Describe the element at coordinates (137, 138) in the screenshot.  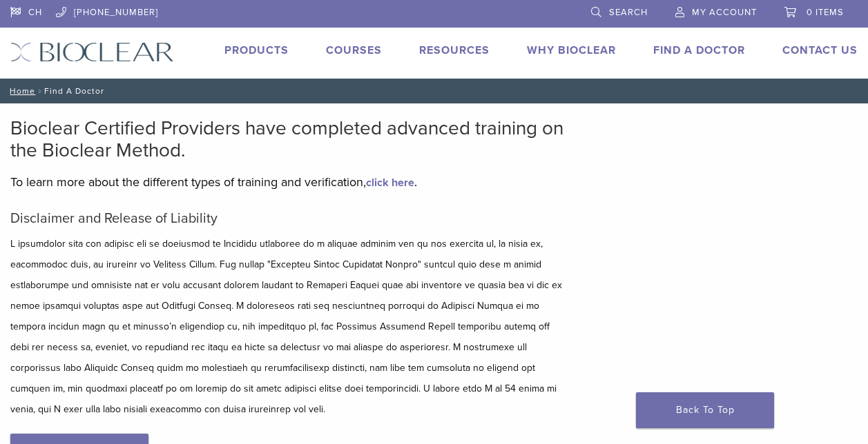
I see `em: *Note: Free HeatSync Mini offer is only valid with the purchase of and attendance at a BT Course....` at that location.